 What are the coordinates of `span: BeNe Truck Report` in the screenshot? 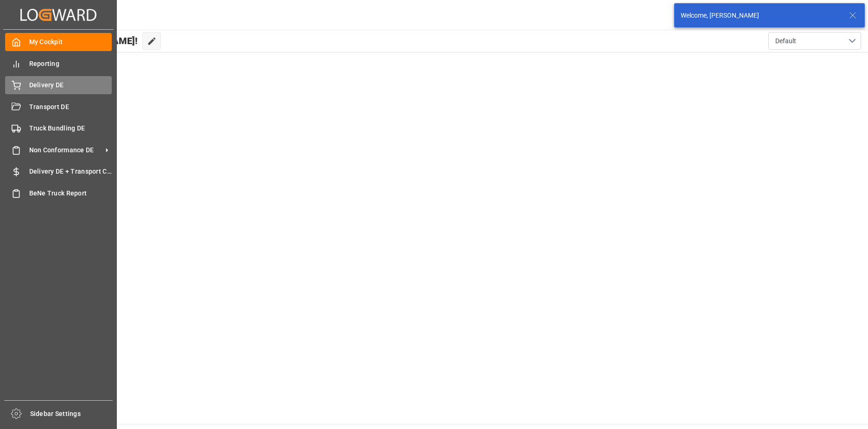 It's located at (70, 193).